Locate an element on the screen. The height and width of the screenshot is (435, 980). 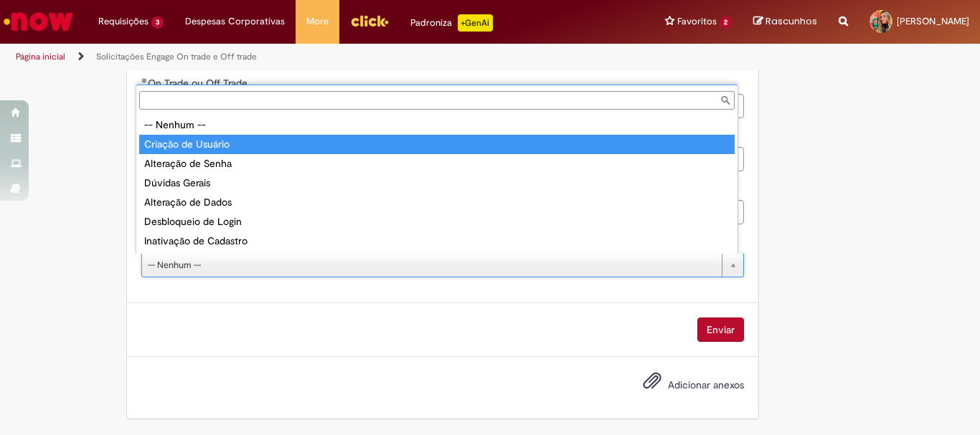
div: Inativação de Cadastro is located at coordinates (437, 241).